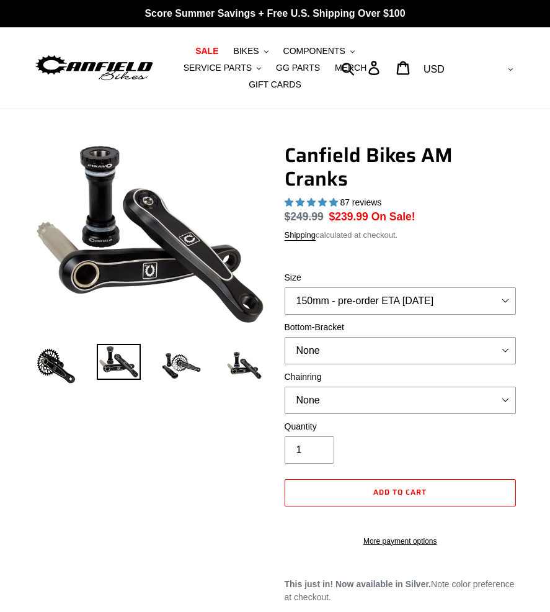 The image size is (550, 612). Describe the element at coordinates (360, 202) in the screenshot. I see `span: 87 reviews` at that location.